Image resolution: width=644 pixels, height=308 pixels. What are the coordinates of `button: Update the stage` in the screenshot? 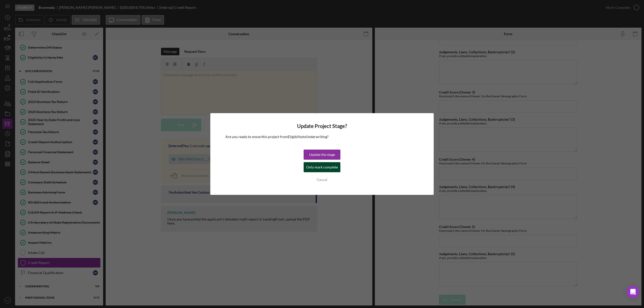 It's located at (322, 155).